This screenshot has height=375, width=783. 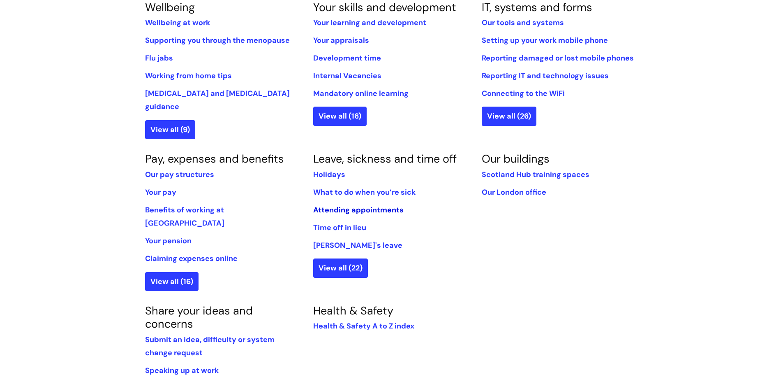 What do you see at coordinates (514, 192) in the screenshot?
I see `a: Our London office` at bounding box center [514, 192].